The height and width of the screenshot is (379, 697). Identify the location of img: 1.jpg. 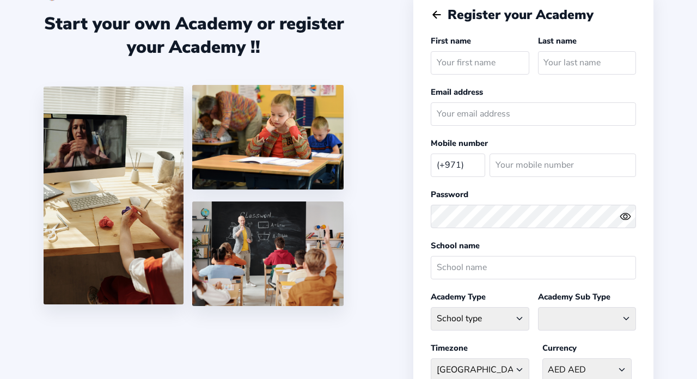
(113, 196).